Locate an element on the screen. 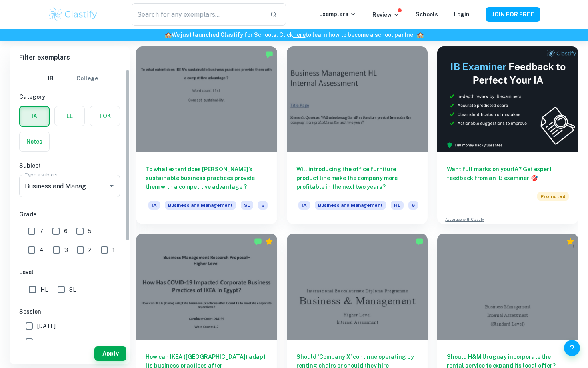  button: Help and Feedback is located at coordinates (572, 348).